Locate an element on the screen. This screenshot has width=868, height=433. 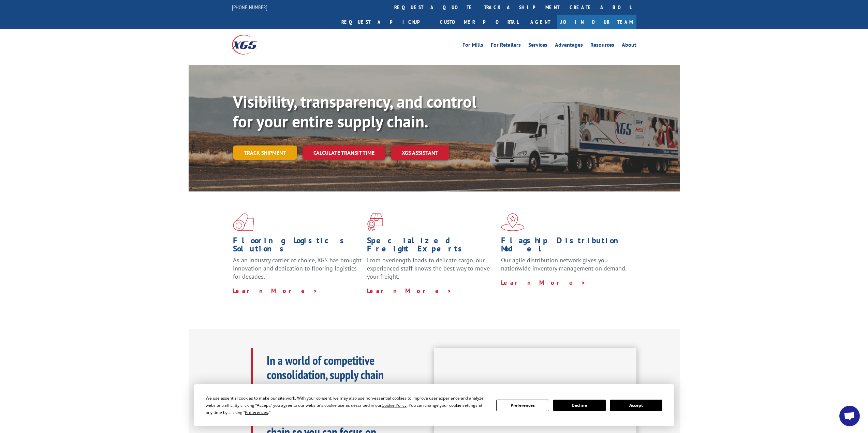
img: xgs-icon-focused-on-flooring-red is located at coordinates (375, 222).